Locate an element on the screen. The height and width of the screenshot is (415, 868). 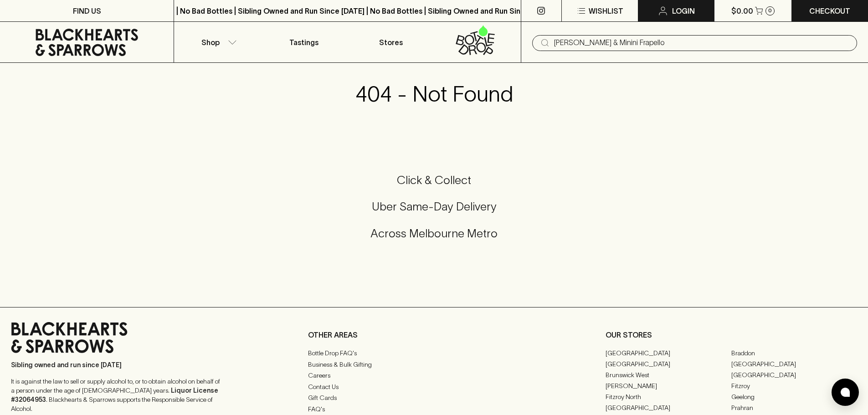
button: Shop is located at coordinates (218, 42).